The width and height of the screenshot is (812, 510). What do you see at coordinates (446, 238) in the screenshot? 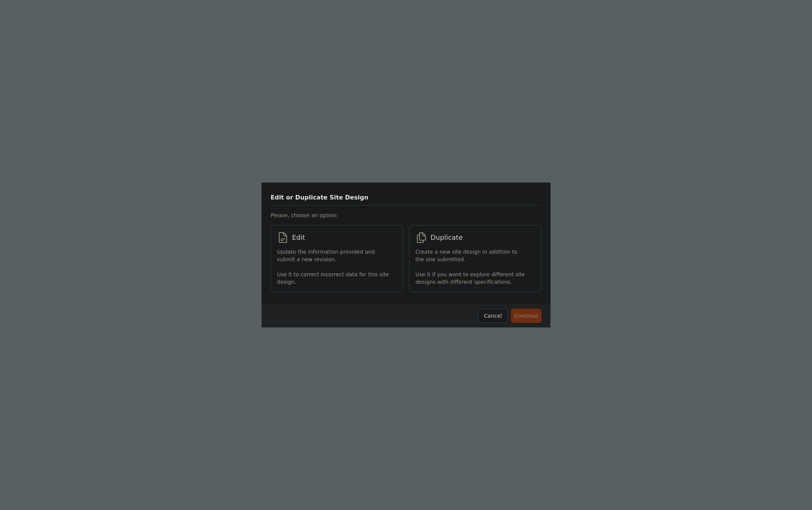
I see `span: Duplicate` at bounding box center [446, 238].